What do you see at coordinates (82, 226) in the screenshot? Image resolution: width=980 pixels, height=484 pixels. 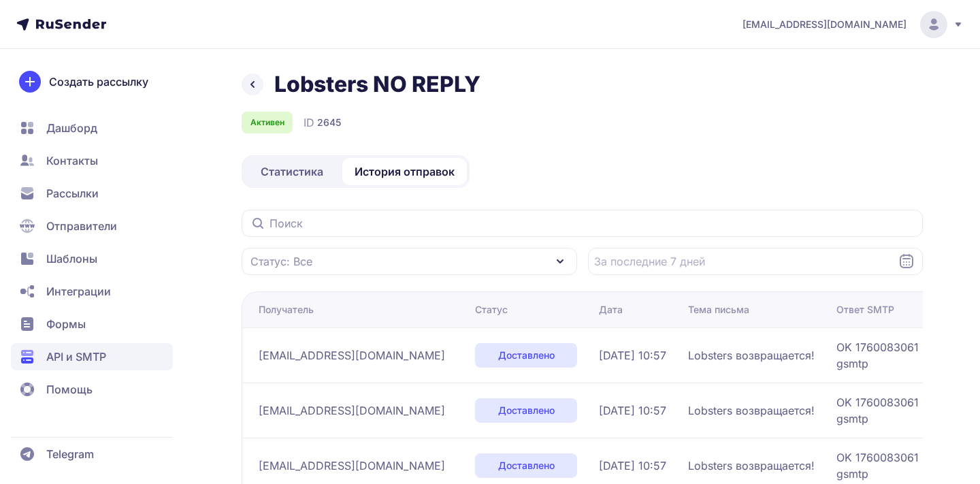 I see `span: Отправители` at bounding box center [82, 226].